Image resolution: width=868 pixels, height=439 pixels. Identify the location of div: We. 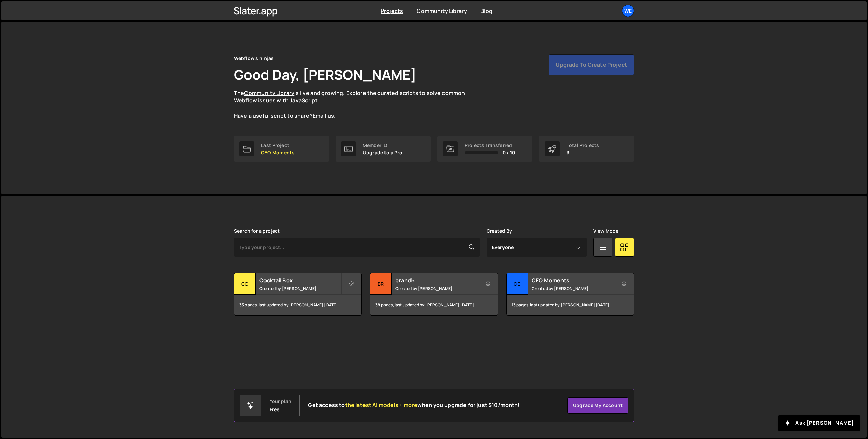
(628, 11).